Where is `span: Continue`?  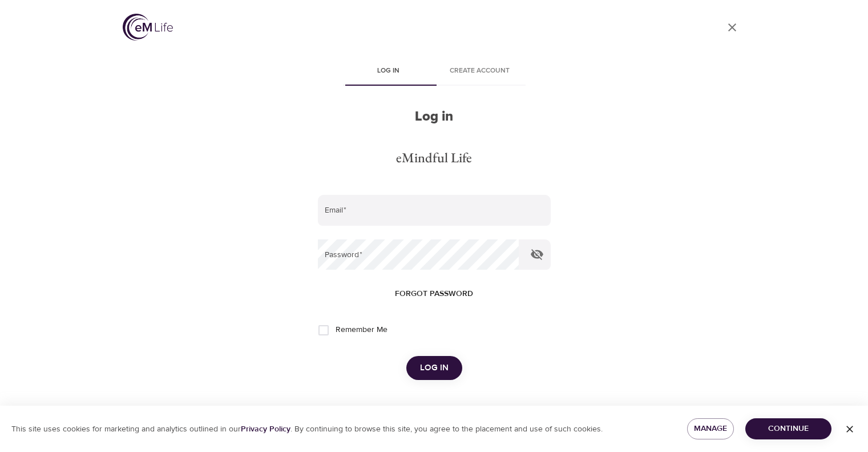
span: Continue is located at coordinates (788, 429).